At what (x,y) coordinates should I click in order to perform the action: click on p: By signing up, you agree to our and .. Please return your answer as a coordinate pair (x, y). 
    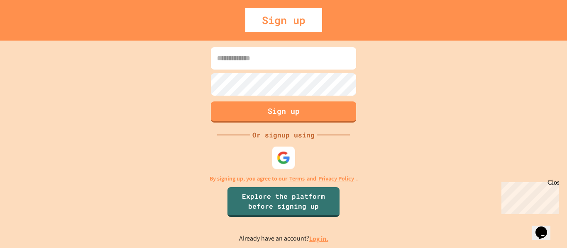
    Looking at the image, I should click on (283, 179).